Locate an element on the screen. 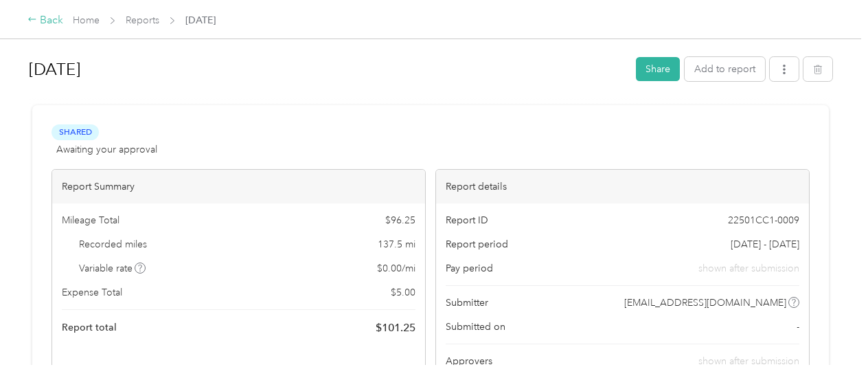 Image resolution: width=868 pixels, height=389 pixels. span: Report total is located at coordinates (89, 327).